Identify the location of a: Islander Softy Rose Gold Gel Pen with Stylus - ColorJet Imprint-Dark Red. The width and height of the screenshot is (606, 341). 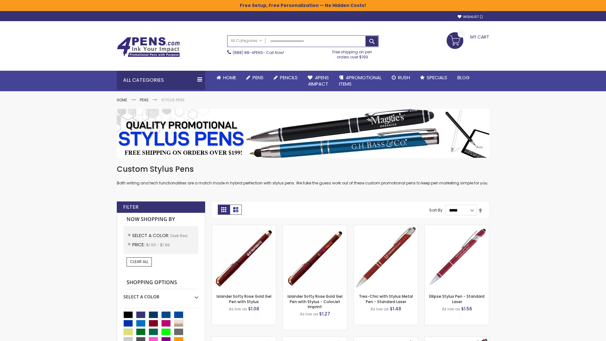
(315, 227).